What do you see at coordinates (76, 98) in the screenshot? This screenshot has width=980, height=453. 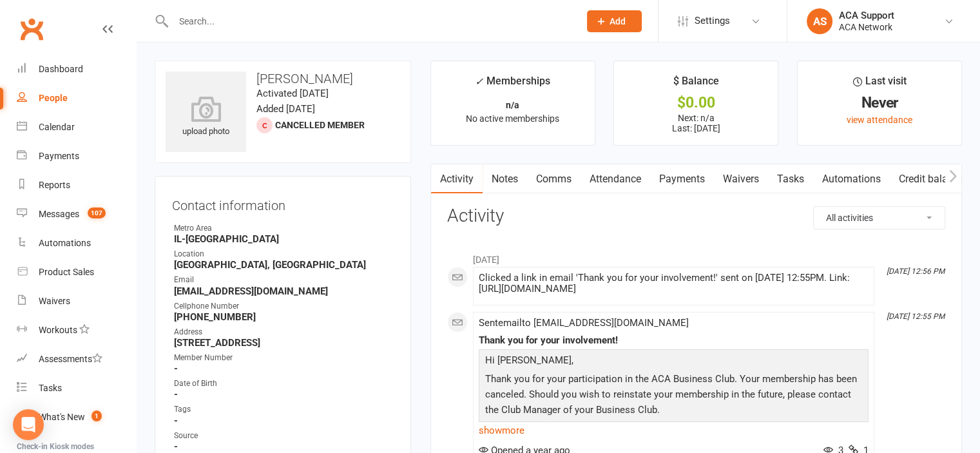 I see `a: People` at bounding box center [76, 98].